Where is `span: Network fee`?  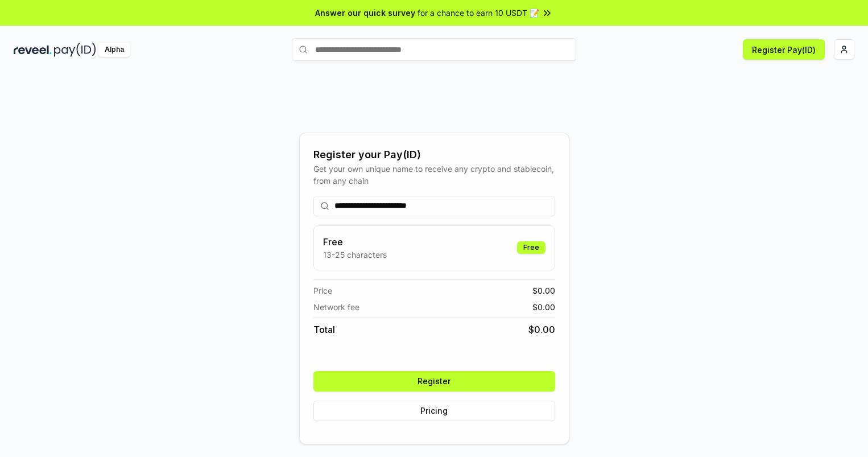
span: Network fee is located at coordinates (336, 307).